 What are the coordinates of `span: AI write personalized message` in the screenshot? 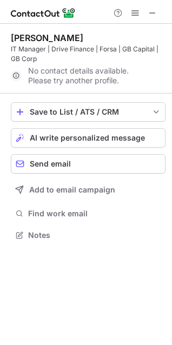 It's located at (87, 138).